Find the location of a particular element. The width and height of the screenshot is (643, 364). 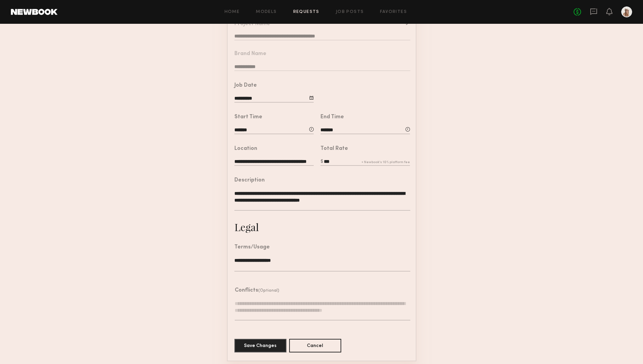

button: Cancel is located at coordinates (315, 345).